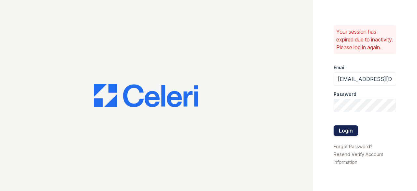 This screenshot has width=417, height=191. What do you see at coordinates (365, 39) in the screenshot?
I see `p: Your session has expired due to inactivity. Please log in again.` at bounding box center [365, 39].